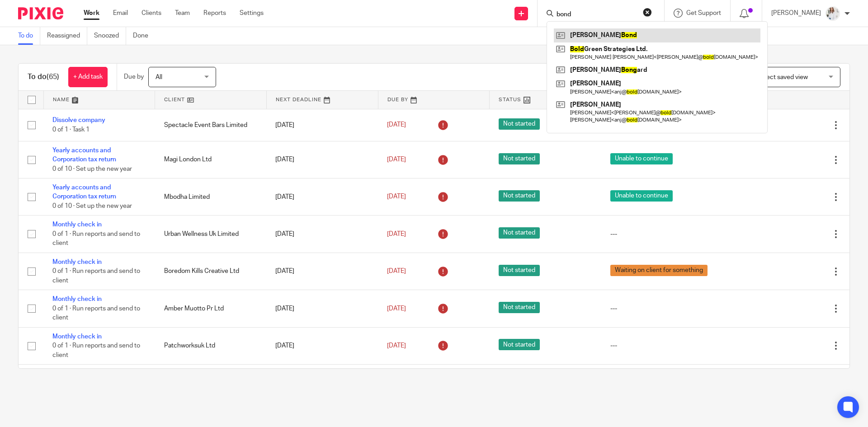 The height and width of the screenshot is (427, 868). What do you see at coordinates (29, 36) in the screenshot?
I see `a: To do` at bounding box center [29, 36].